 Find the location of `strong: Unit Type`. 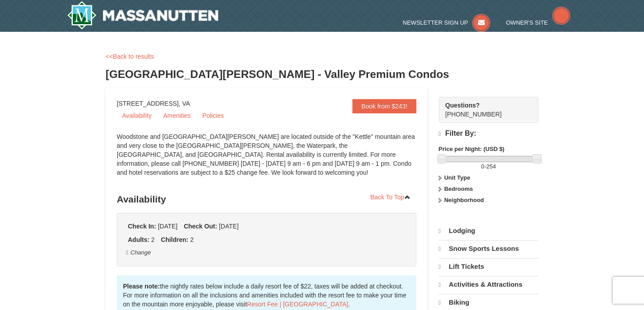

strong: Unit Type is located at coordinates (457, 177).